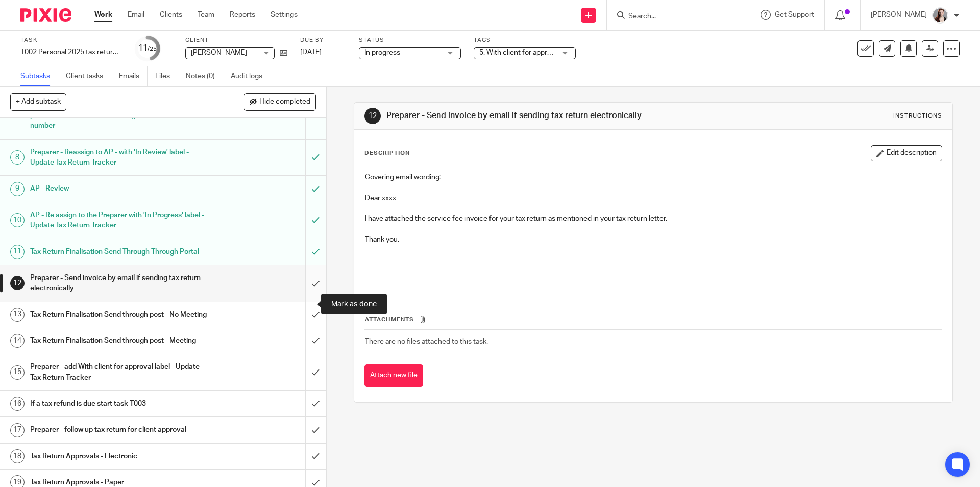 The width and height of the screenshot is (980, 487). What do you see at coordinates (237, 41) in the screenshot?
I see `label: Client` at bounding box center [237, 41].